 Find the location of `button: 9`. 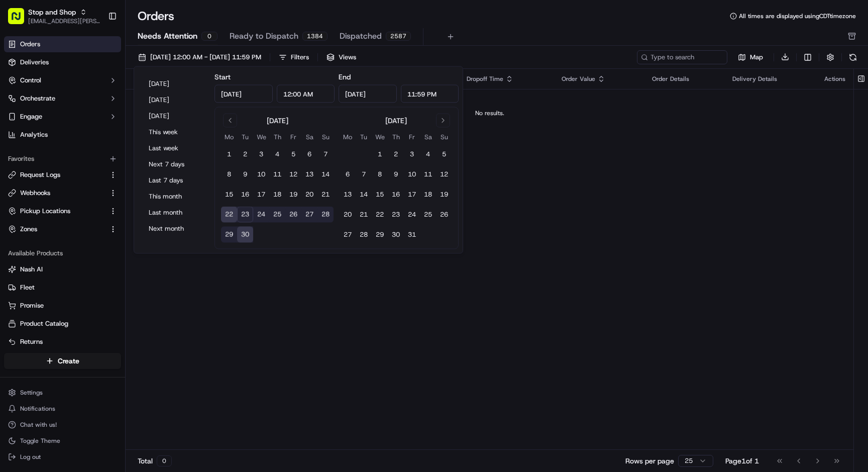

button: 9 is located at coordinates (396, 174).